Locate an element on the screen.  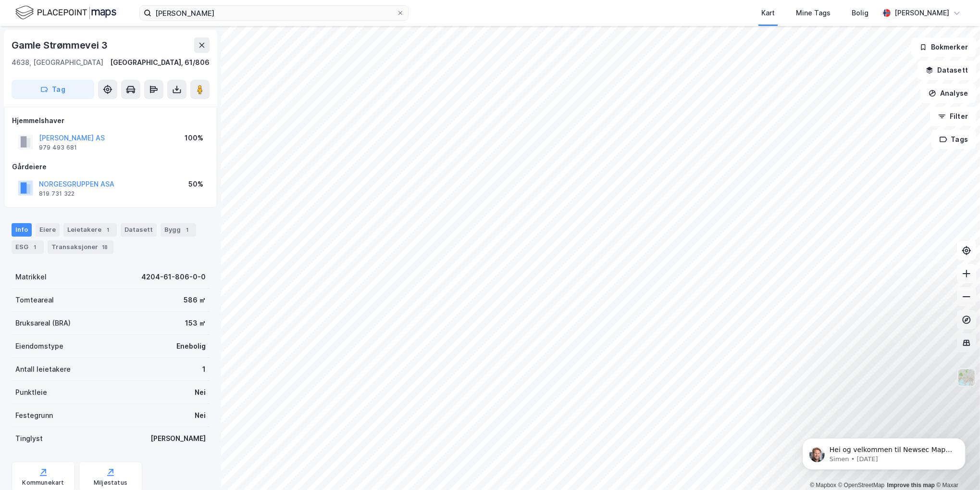
div: Bolig is located at coordinates (859, 13).